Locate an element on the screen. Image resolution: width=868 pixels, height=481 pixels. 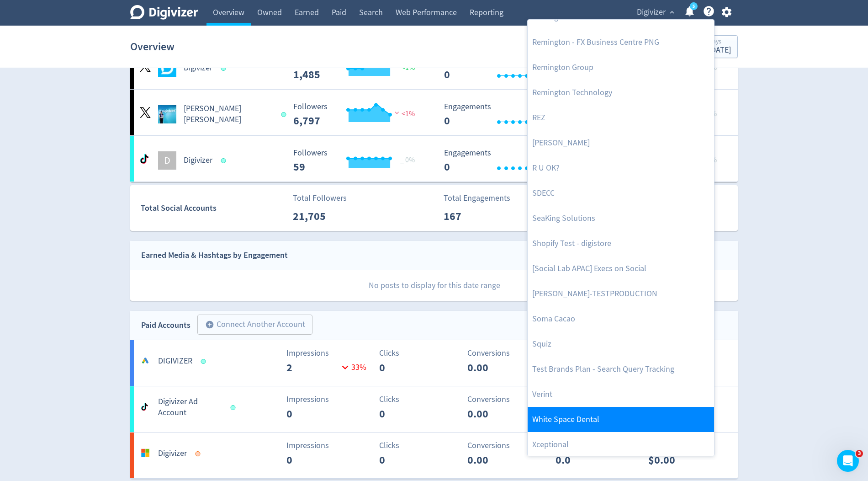
a: R U OK? is located at coordinates (621, 168).